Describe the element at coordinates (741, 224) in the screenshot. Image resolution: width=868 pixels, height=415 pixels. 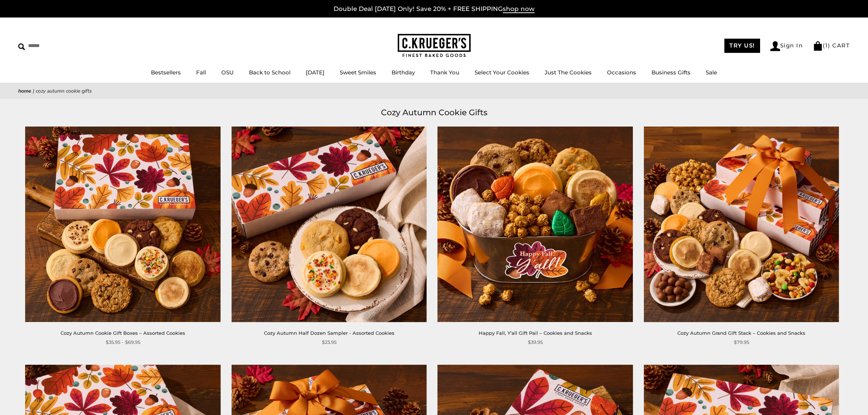
I see `img: Cozy Autumn Grand Gift Stack – Cookies and Snacks` at that location.